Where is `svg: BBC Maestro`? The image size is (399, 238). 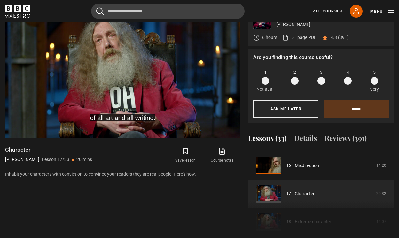
svg: BBC Maestro is located at coordinates (18, 11).